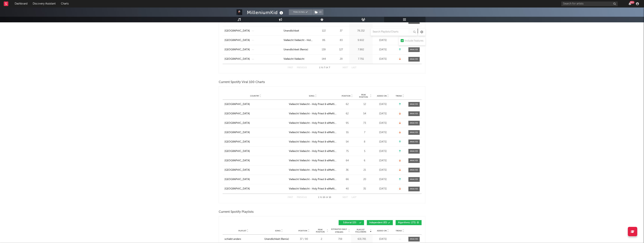 The image size is (644, 243). I want to click on span: Song, so click(278, 231).